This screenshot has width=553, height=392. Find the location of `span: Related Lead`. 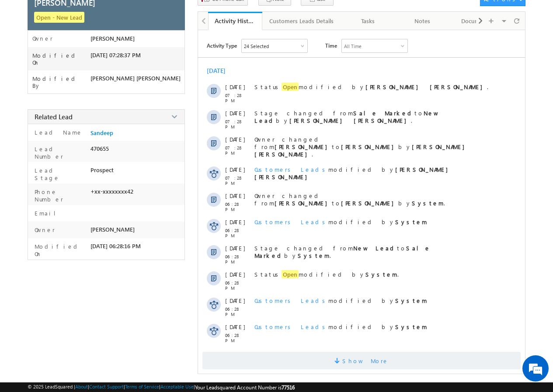

span: Related Lead is located at coordinates (54, 117).